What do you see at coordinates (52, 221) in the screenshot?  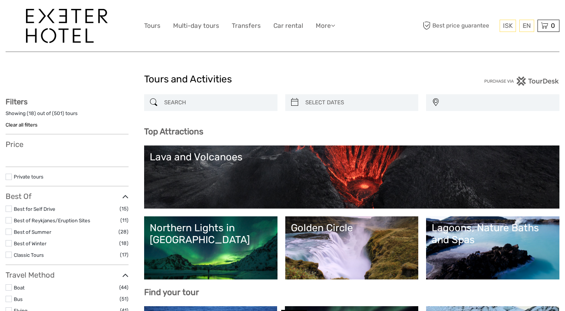 I see `a: Best of Reykjanes/Eruption Sites` at bounding box center [52, 221].